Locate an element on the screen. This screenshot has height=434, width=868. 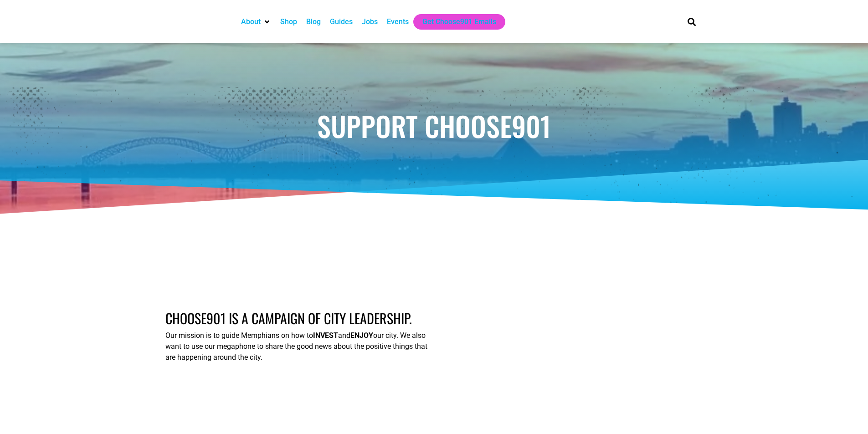
div: Our mission is to guide Memphians on how to and our city. We also want to use our megaphone to sh... is located at coordinates (296, 346).